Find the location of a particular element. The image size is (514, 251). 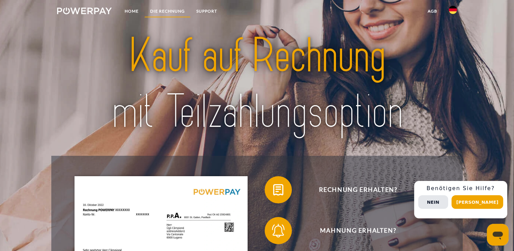

img: logo-powerpay-white.svg is located at coordinates (84, 11).